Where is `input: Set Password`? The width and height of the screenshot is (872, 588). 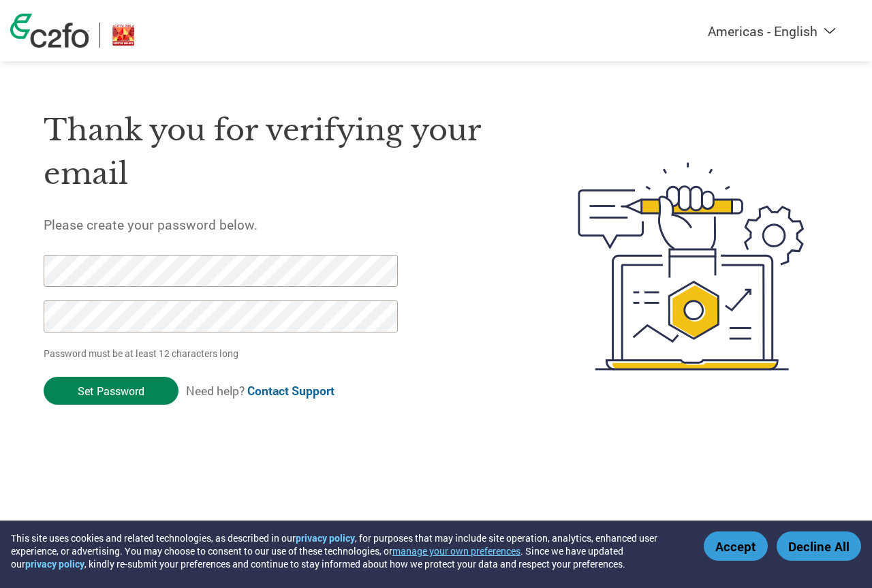
input: Set Password is located at coordinates (111, 390).